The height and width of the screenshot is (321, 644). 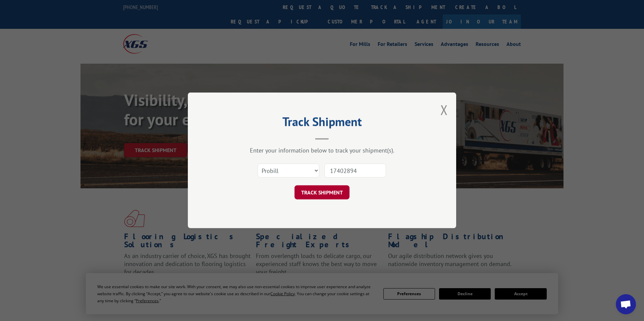 I want to click on div: Enter your information below to track your shipment(s)., so click(x=322, y=151).